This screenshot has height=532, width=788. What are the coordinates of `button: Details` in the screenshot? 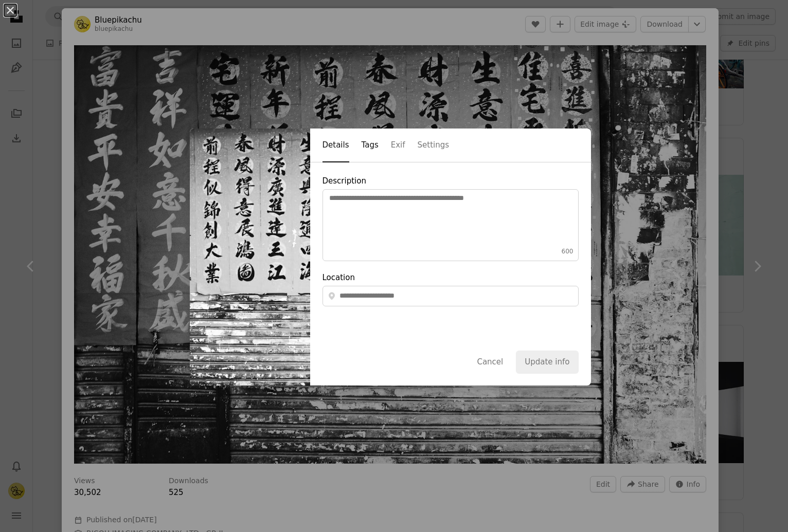 It's located at (336, 145).